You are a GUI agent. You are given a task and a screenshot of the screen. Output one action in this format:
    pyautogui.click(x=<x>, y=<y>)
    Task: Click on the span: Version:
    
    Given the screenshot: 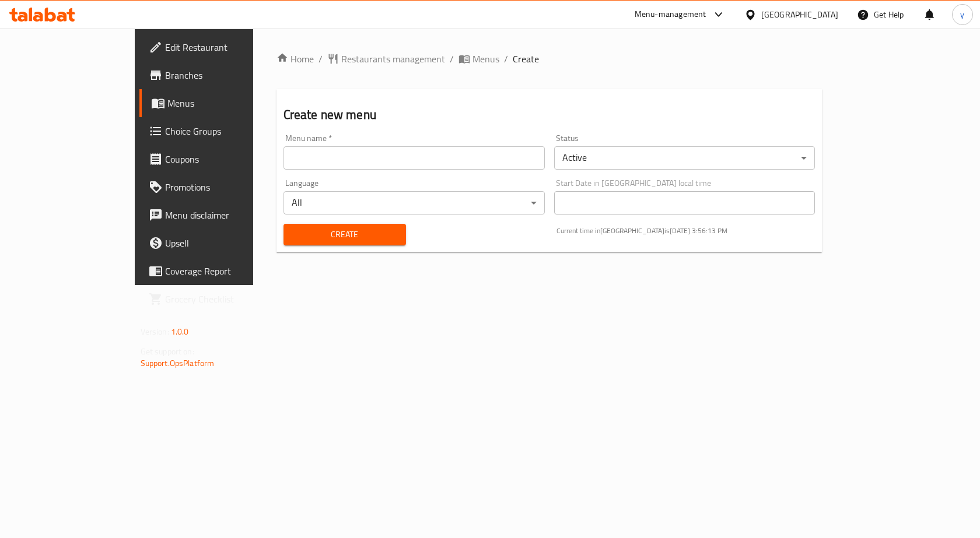 What is the action you would take?
    pyautogui.click(x=154, y=332)
    